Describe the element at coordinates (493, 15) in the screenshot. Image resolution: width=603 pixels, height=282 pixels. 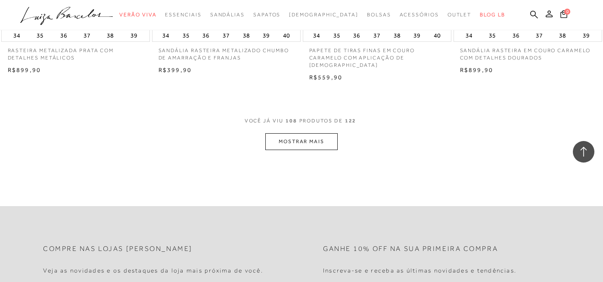
I see `a: BLOG LB` at that location.